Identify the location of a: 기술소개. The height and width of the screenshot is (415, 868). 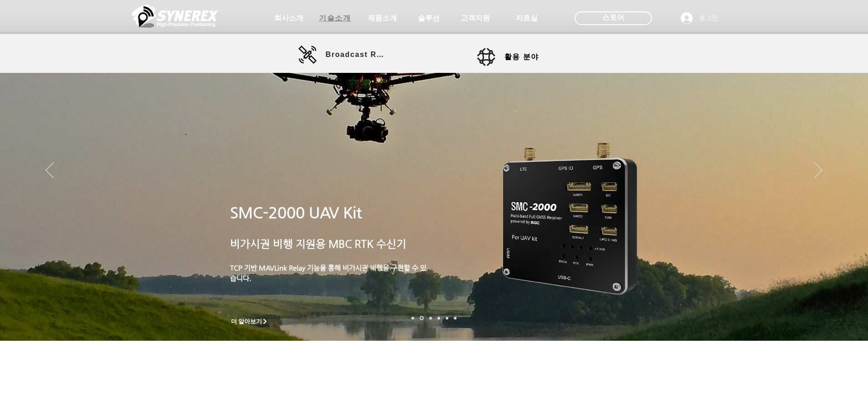
(335, 19).